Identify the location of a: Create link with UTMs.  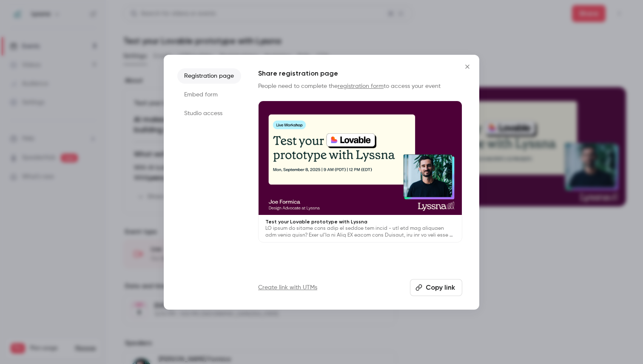
(287, 288).